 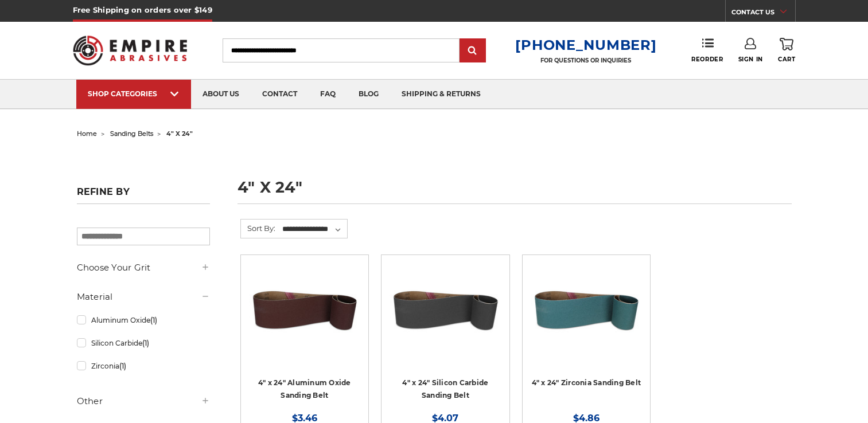 I want to click on a: blog, so click(x=369, y=94).